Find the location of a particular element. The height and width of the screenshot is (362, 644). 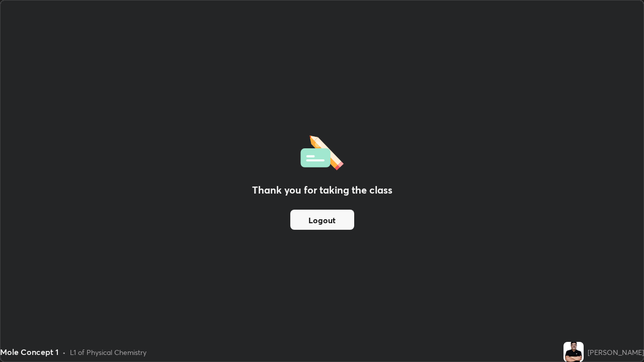

img: abc51e28aa9d40459becb4ae34ddc4b0.jpg is located at coordinates (574, 352).